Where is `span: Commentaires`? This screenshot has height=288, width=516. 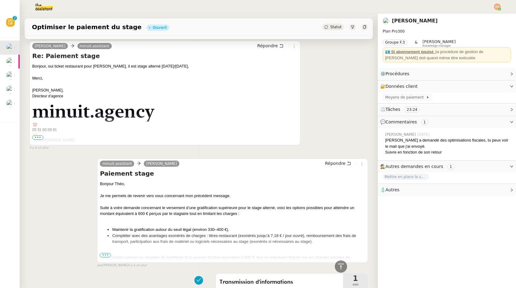
span: Commentaires is located at coordinates (401, 122).